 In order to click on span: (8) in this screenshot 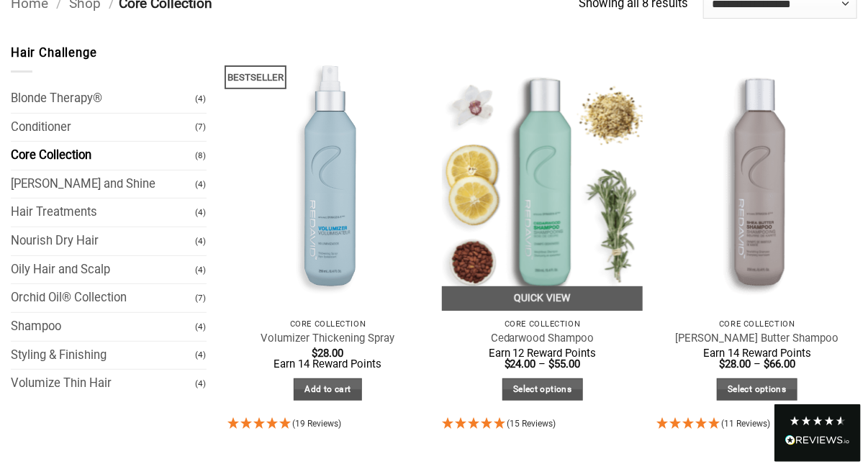, I will do `click(200, 156)`.